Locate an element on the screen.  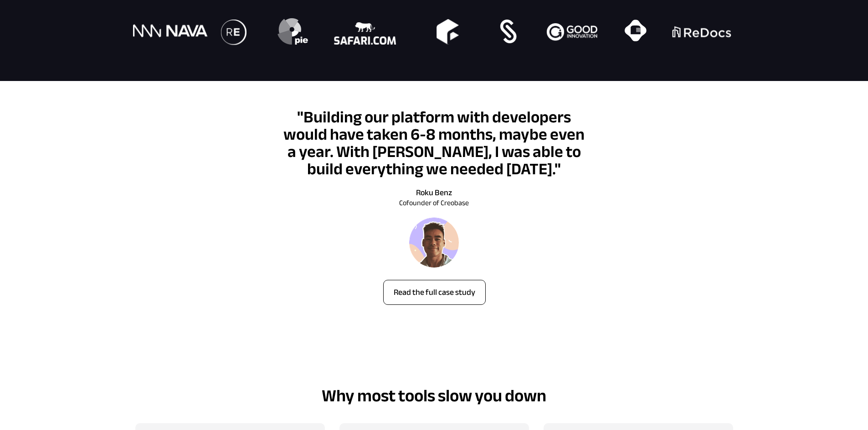
a: Read the full case study is located at coordinates (434, 292).